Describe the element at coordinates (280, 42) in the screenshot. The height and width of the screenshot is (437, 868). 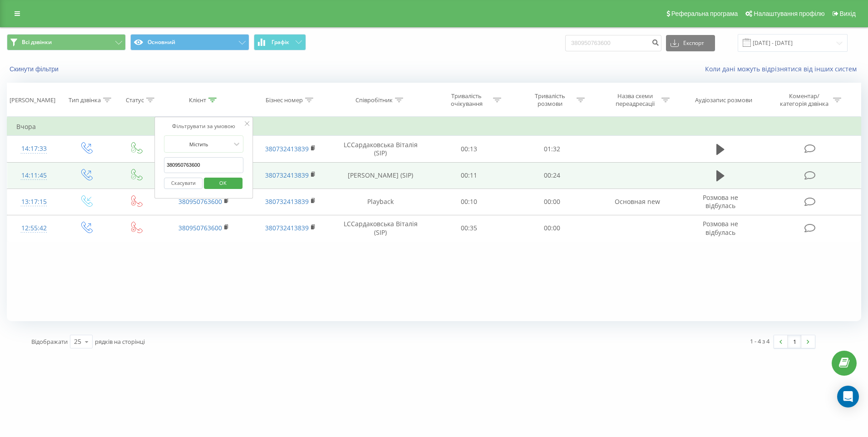
I see `span: Графік` at that location.